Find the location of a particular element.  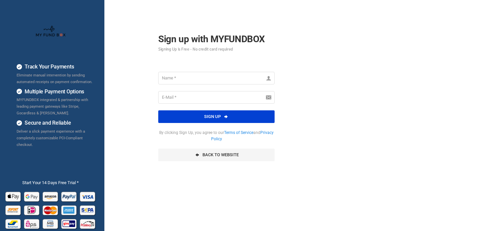

img: Mastercard Pay is located at coordinates (51, 210).